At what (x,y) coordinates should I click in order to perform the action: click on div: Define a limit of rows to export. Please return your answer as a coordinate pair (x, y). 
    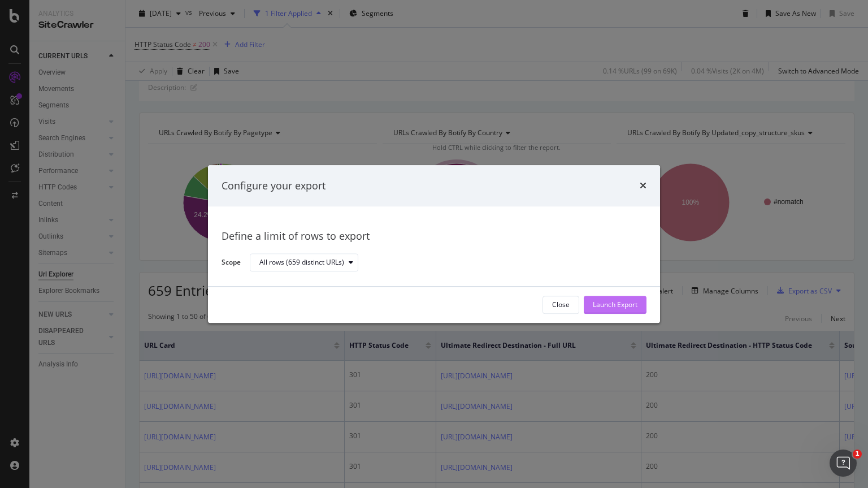
    Looking at the image, I should click on (434, 237).